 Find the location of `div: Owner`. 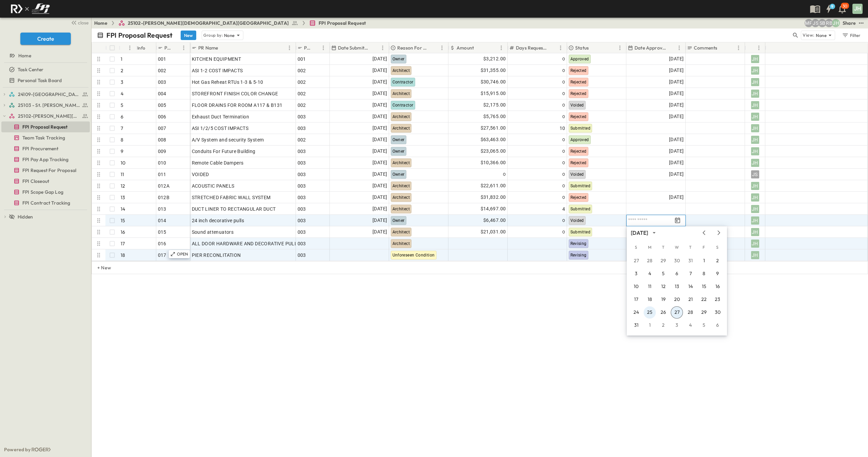

div: Owner is located at coordinates (755, 47).